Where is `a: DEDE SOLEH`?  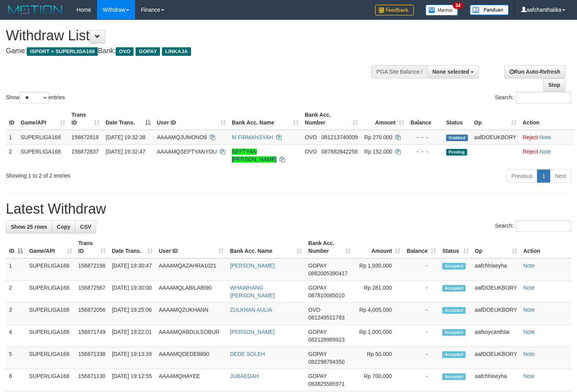
a: DEDE SOLEH is located at coordinates (247, 354).